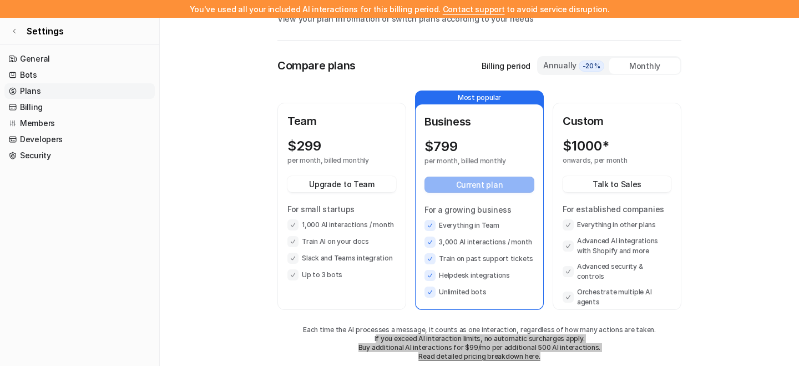  I want to click on a: Members, so click(79, 123).